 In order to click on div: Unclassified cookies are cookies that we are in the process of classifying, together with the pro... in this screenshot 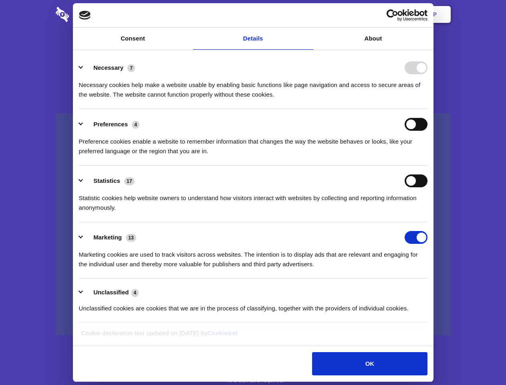, I will do `click(253, 305)`.